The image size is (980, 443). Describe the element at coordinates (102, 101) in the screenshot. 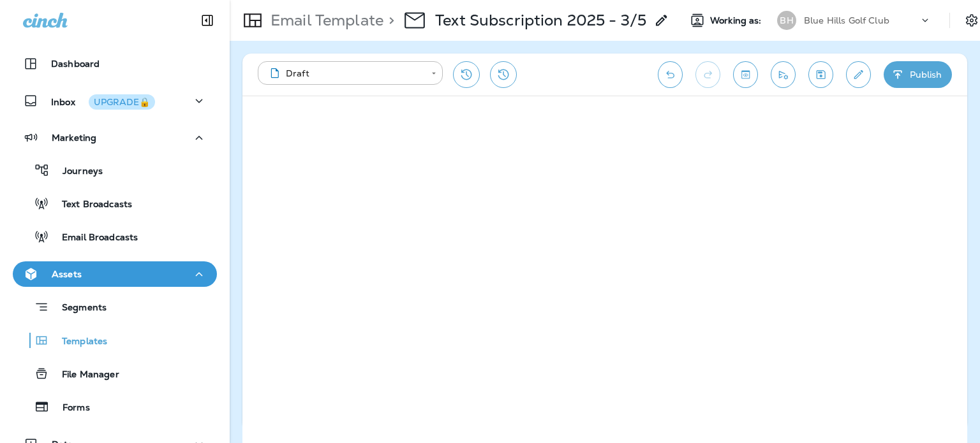

I see `p: Inbox` at that location.